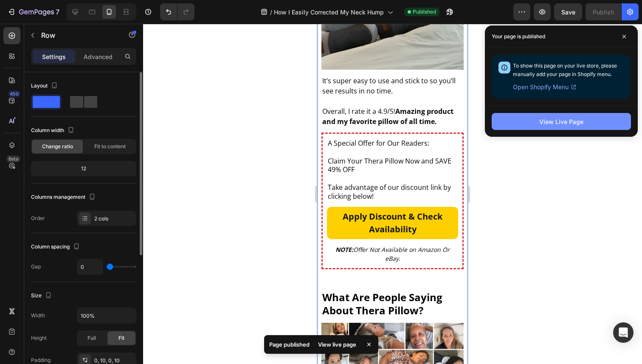  What do you see at coordinates (623, 332) in the screenshot?
I see `div: Open Intercom Messenger` at bounding box center [623, 332].